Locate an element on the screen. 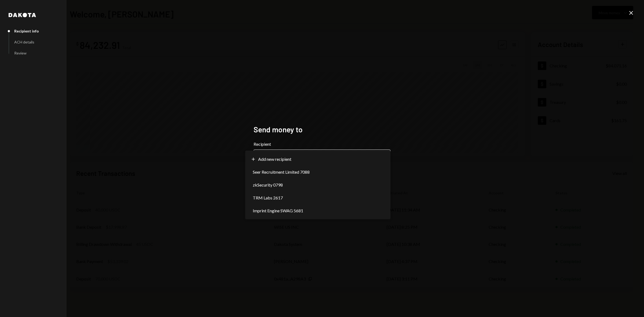 Image resolution: width=644 pixels, height=317 pixels. button: Recipient is located at coordinates (322, 157).